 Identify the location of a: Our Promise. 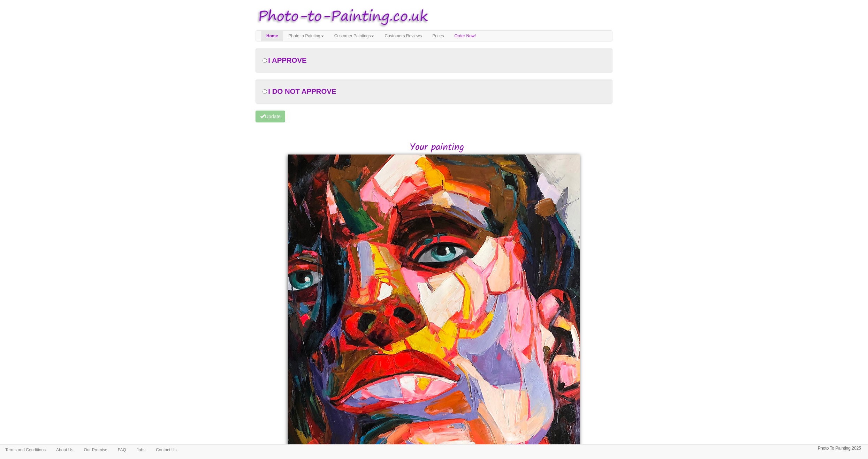
(95, 450).